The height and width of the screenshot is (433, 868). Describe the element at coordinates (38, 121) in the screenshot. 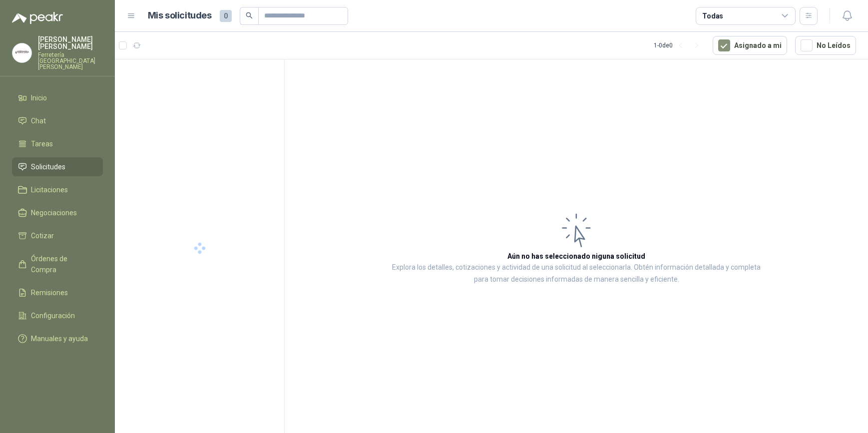

I see `span: Chat` at that location.